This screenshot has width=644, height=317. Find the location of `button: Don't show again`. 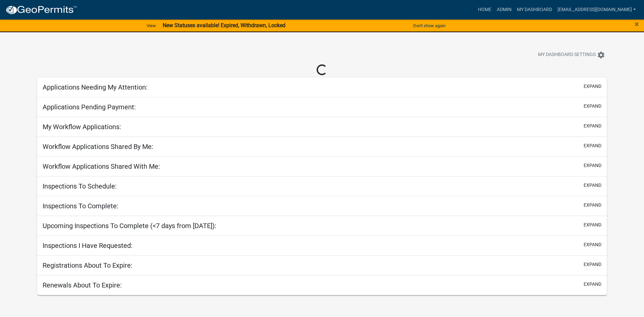

button: Don't show again is located at coordinates (429, 25).